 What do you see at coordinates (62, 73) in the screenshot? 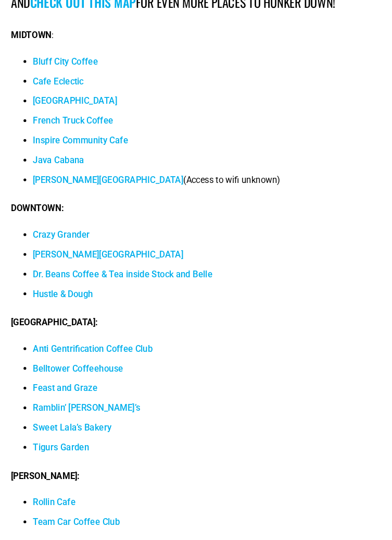
I see `a: Bluff City Coffee` at bounding box center [62, 73].